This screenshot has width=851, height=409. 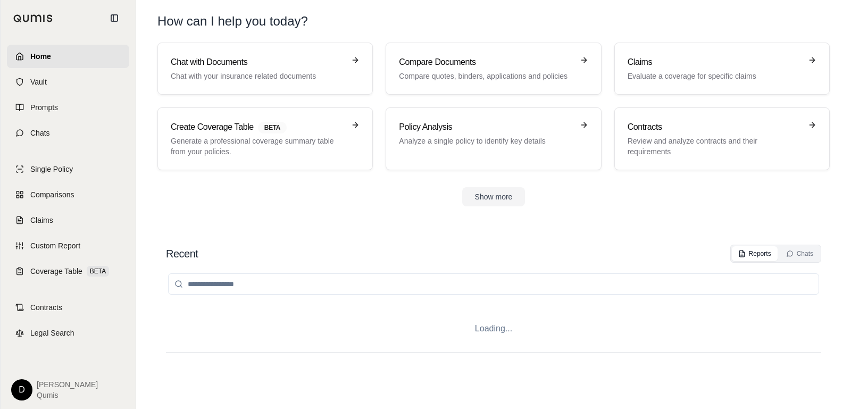 What do you see at coordinates (46, 308) in the screenshot?
I see `span: Contracts` at bounding box center [46, 308].